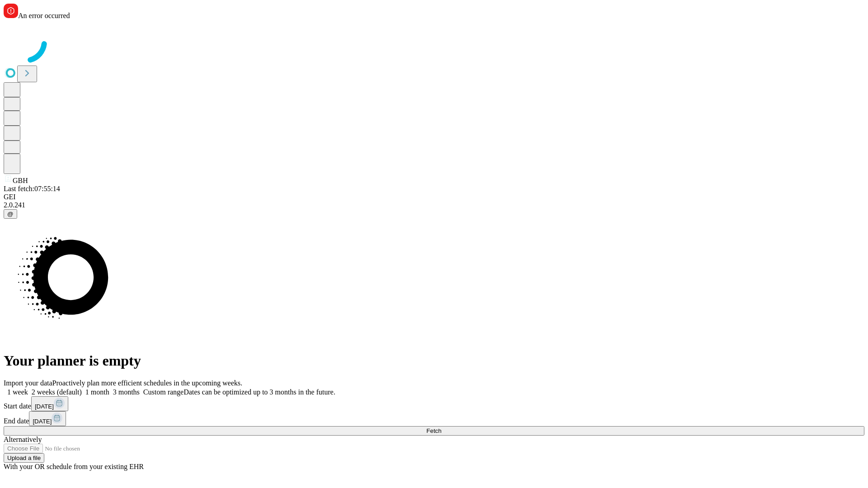  Describe the element at coordinates (434, 418) in the screenshot. I see `div: End date` at that location.